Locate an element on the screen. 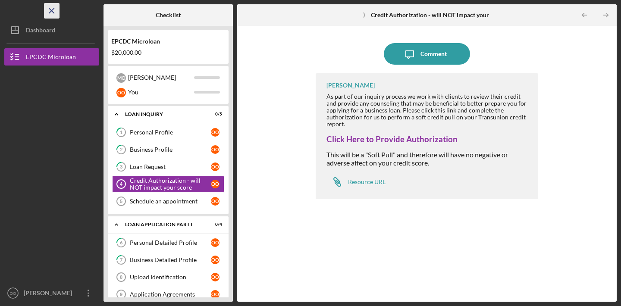 The width and height of the screenshot is (621, 306). button: Dashboard is located at coordinates (52, 30).